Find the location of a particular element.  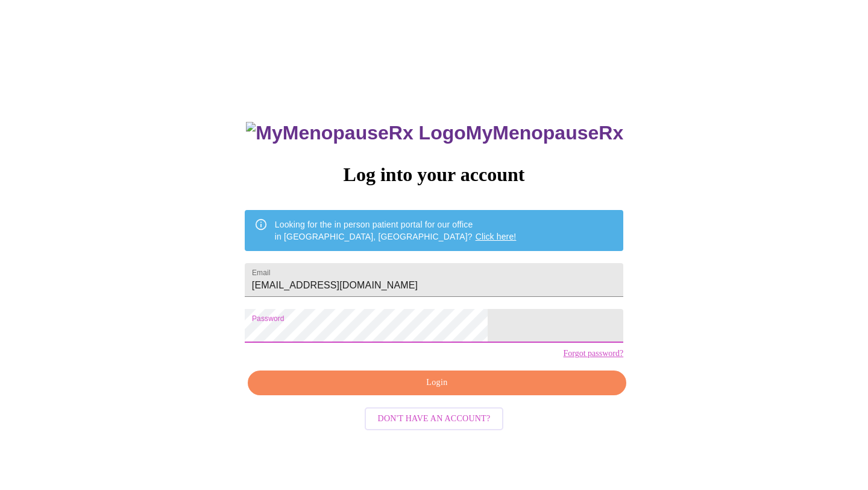

a: Don't have an account? is located at coordinates (434, 418).